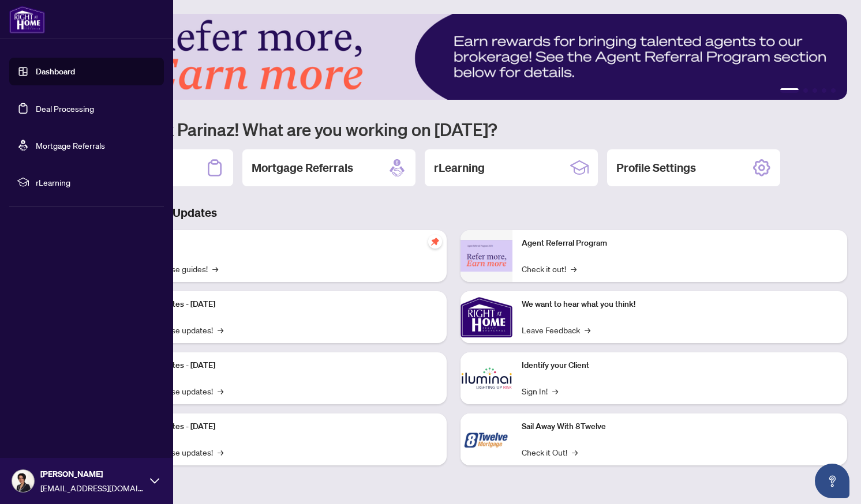  What do you see at coordinates (486, 256) in the screenshot?
I see `img: Agent Referral Program` at bounding box center [486, 256].